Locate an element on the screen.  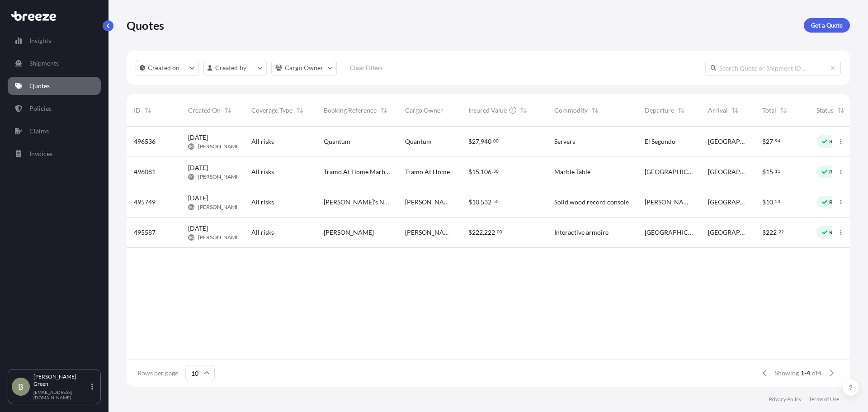
span: Marble Table is located at coordinates (572, 172).